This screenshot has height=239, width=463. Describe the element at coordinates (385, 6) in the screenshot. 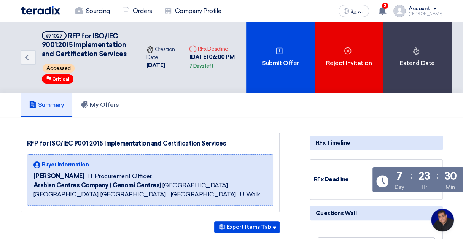

I see `span: 2` at that location.